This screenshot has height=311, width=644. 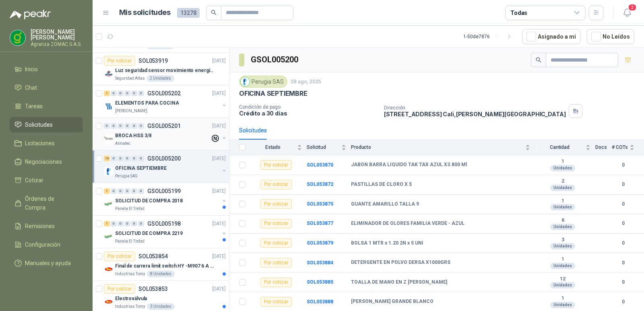 I want to click on div: 10, so click(x=107, y=159).